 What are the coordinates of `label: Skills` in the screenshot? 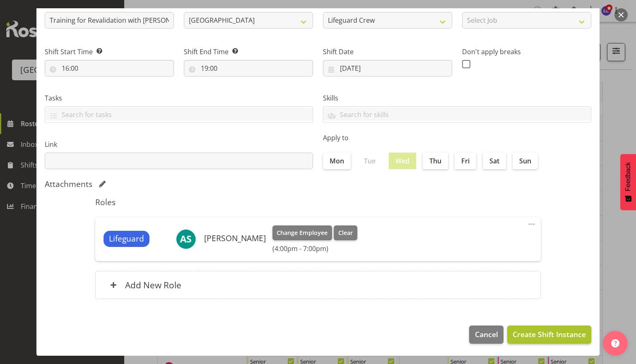 It's located at (457, 98).